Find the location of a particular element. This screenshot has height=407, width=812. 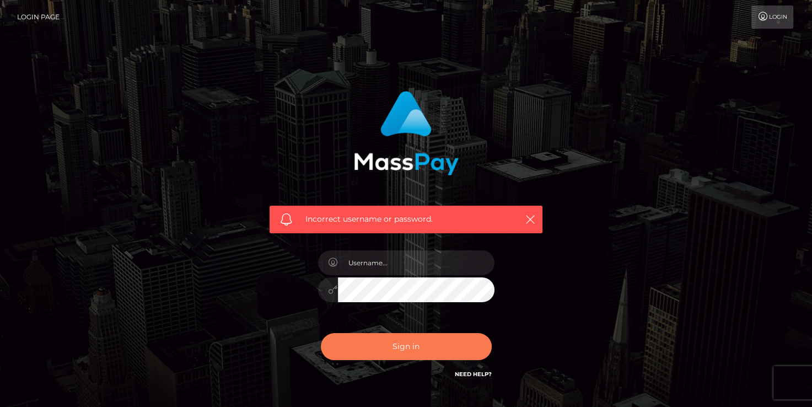

a: Need Help? is located at coordinates (473, 374).